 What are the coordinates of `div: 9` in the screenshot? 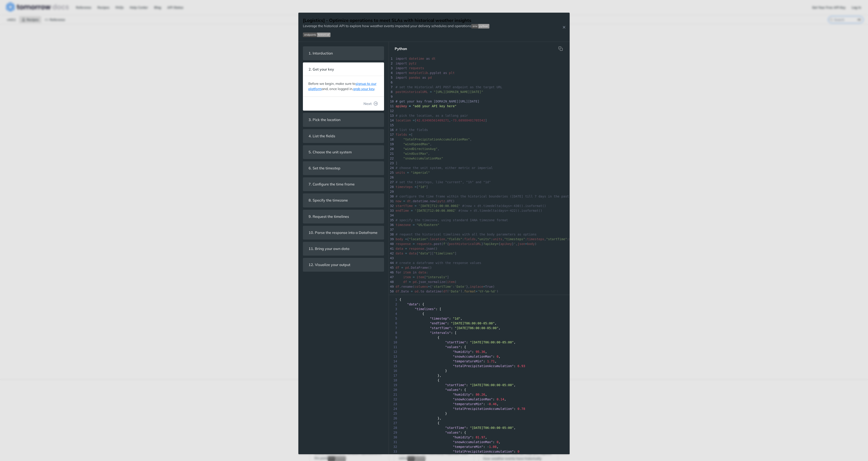 It's located at (391, 96).